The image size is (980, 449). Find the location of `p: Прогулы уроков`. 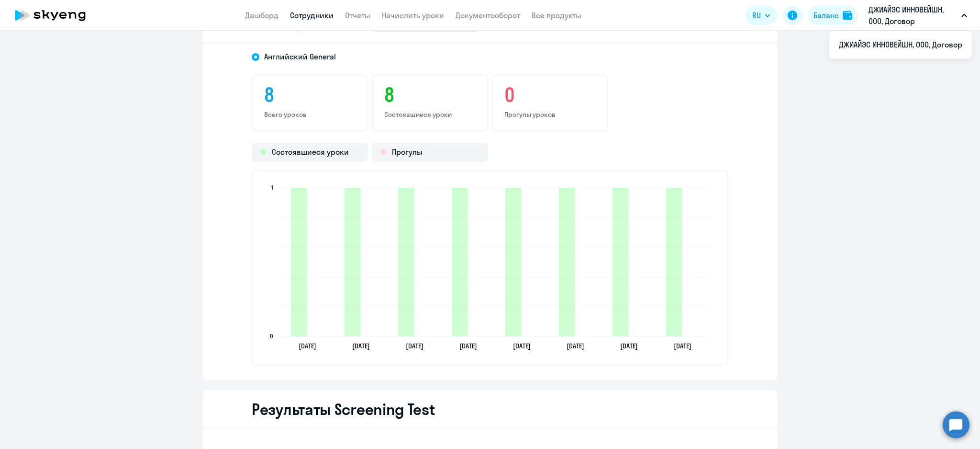

p: Прогулы уроков is located at coordinates (550, 114).